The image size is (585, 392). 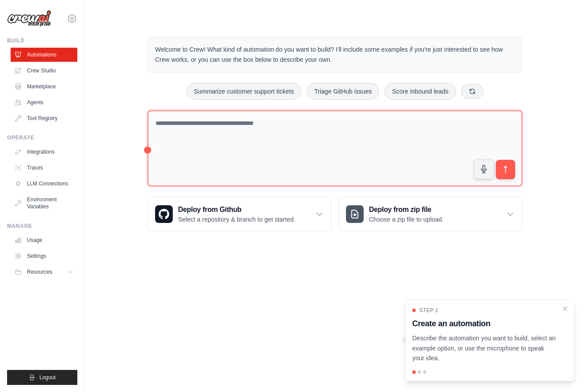 What do you see at coordinates (406, 219) in the screenshot?
I see `p: Choose a zip file to upload.` at bounding box center [406, 219].